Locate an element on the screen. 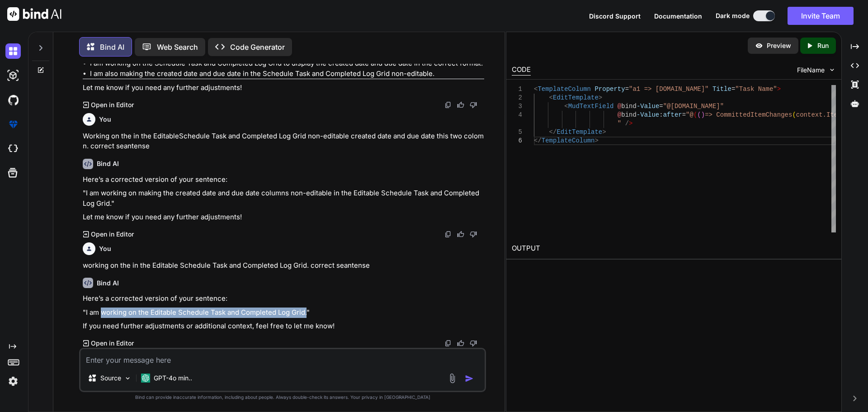  img: githubDark is located at coordinates (13, 100).